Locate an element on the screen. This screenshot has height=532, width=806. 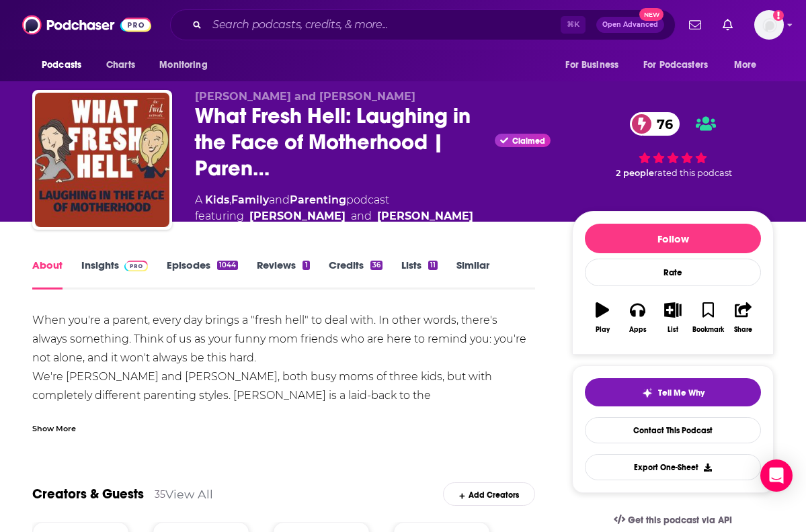
span: Get this podcast via API is located at coordinates (679, 520).